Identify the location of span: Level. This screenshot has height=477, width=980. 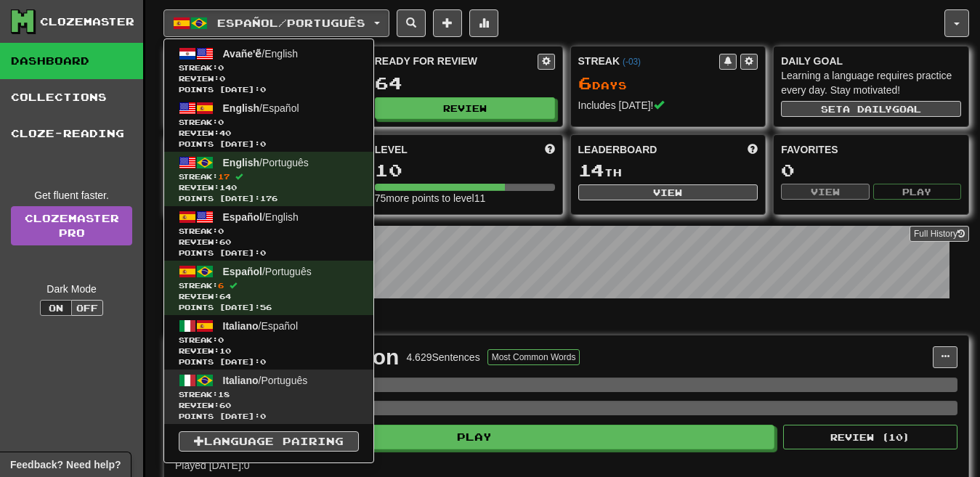
(391, 149).